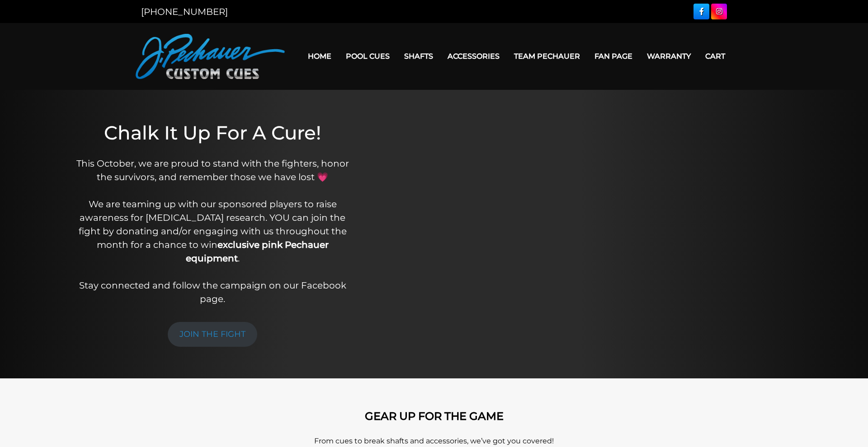 This screenshot has width=868, height=447. I want to click on a: JOIN THE FIGHT, so click(213, 335).